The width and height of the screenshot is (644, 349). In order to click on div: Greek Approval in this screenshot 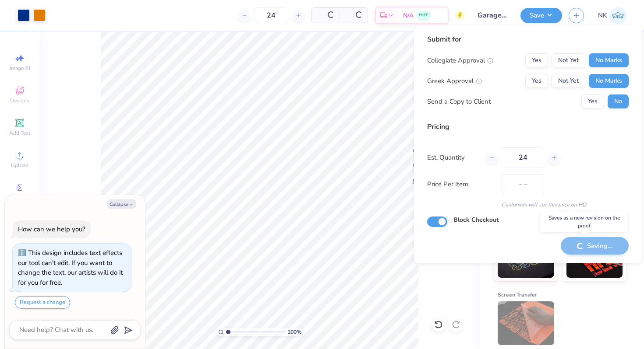, I will do `click(454, 81)`.